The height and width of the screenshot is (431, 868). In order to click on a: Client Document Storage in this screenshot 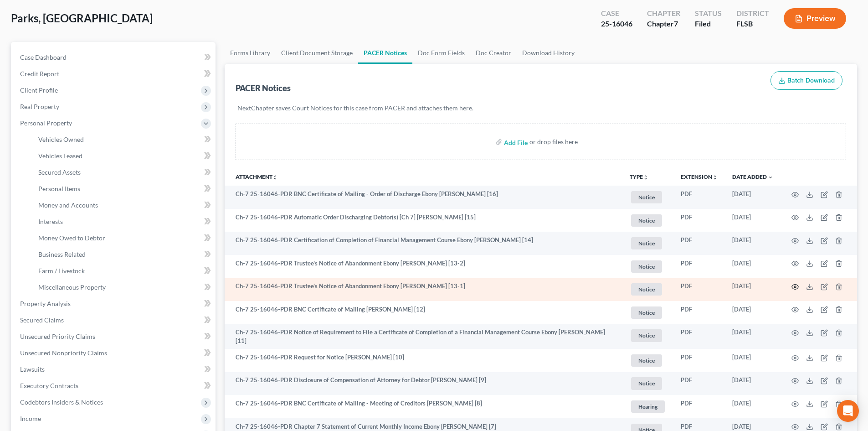, I will do `click(317, 53)`.